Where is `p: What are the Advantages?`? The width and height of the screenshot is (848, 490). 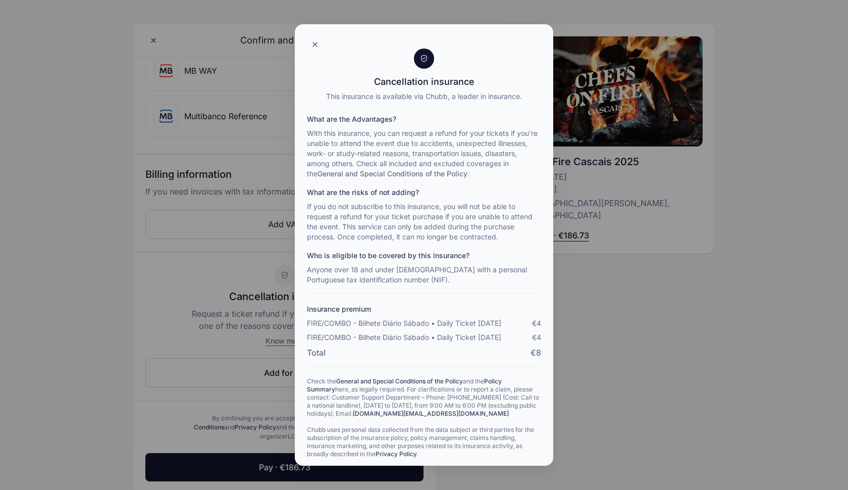
p: What are the Advantages? is located at coordinates (424, 119).